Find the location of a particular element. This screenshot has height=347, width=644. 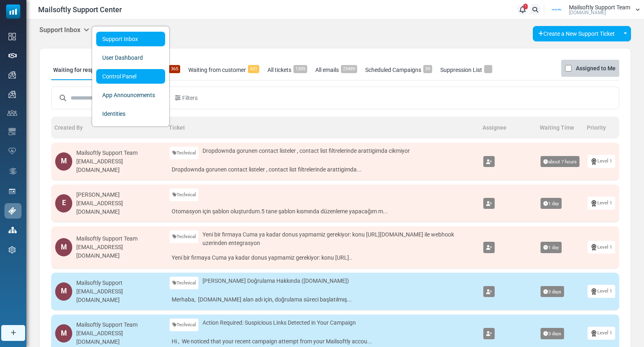

a: Waiting from customer431 is located at coordinates (223, 70).